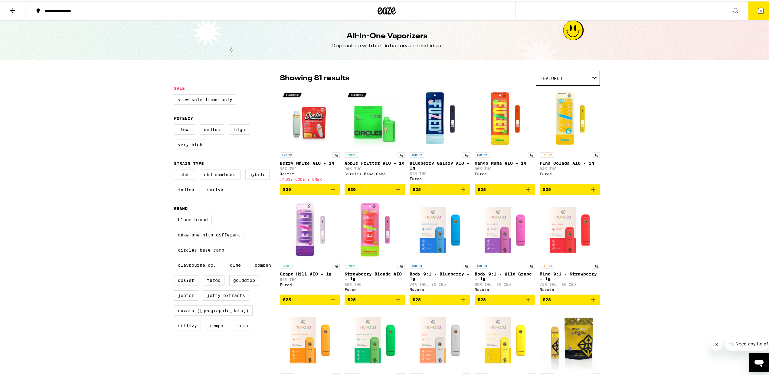 The image size is (769, 376). I want to click on p: Grape Hill AIO - 1g, so click(310, 272).